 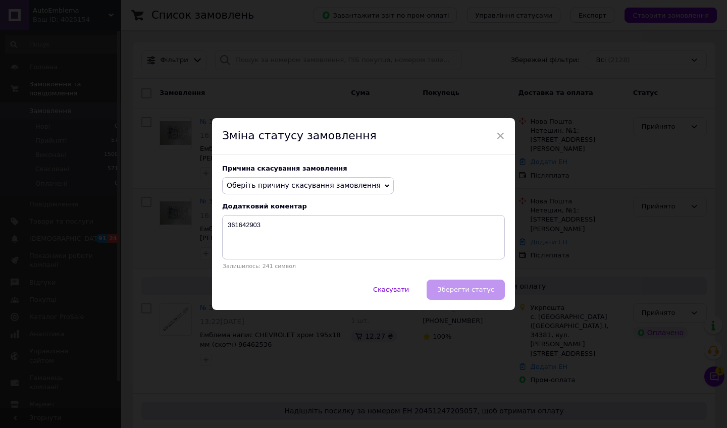 I want to click on div: Зміна статусу замовлення, so click(x=363, y=136).